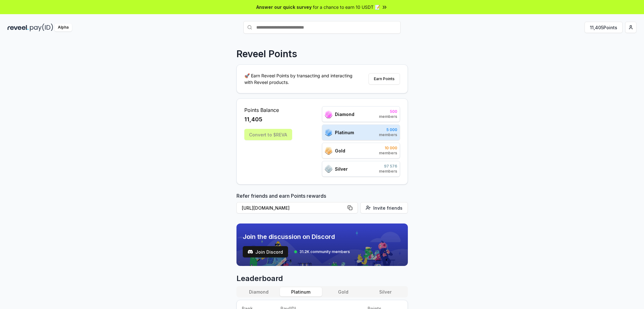  Describe the element at coordinates (268, 110) in the screenshot. I see `span: Points Balance` at that location.